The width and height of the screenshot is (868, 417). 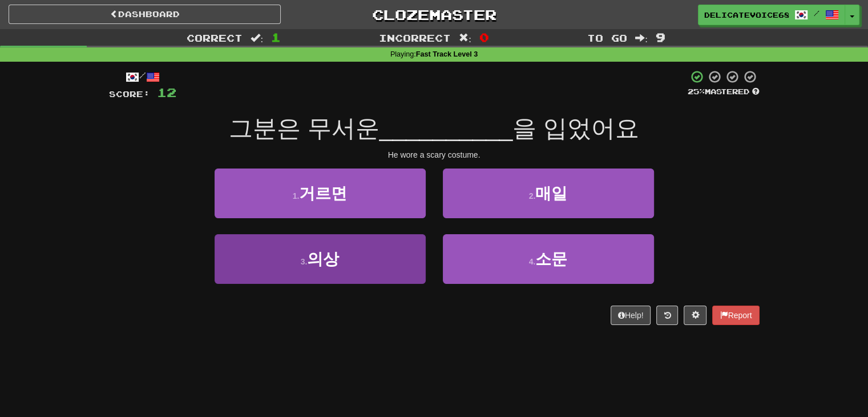 What do you see at coordinates (551, 193) in the screenshot?
I see `span: 매일` at bounding box center [551, 193].